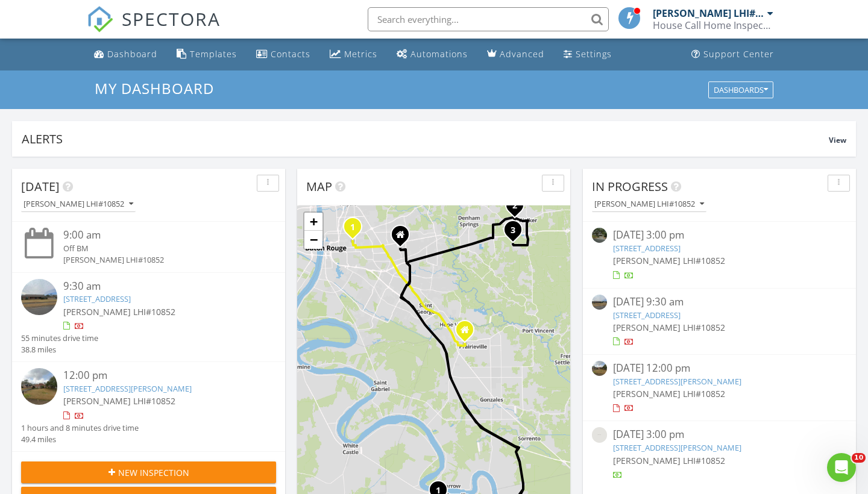  What do you see at coordinates (353, 54) in the screenshot?
I see `a: Metrics` at bounding box center [353, 54].